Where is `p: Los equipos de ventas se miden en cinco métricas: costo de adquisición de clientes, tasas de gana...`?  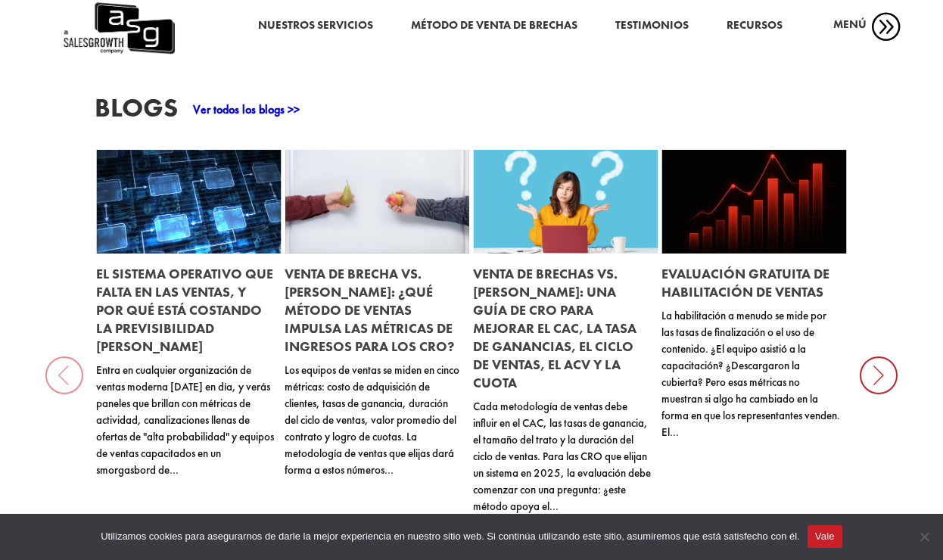
p: Los equipos de ventas se miden en cinco métricas: costo de adquisición de clientes, tasas de gana... is located at coordinates (374, 420).